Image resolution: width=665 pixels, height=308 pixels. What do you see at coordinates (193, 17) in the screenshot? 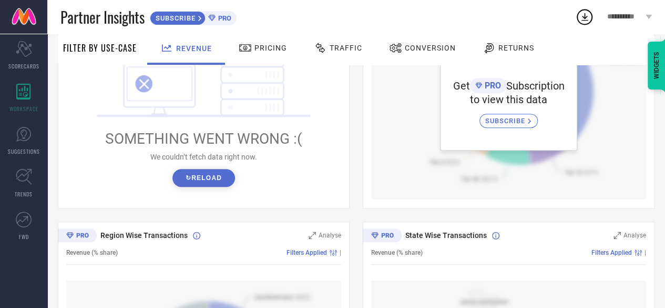
I see `a: SUBSCRIBEPRO` at bounding box center [193, 17].